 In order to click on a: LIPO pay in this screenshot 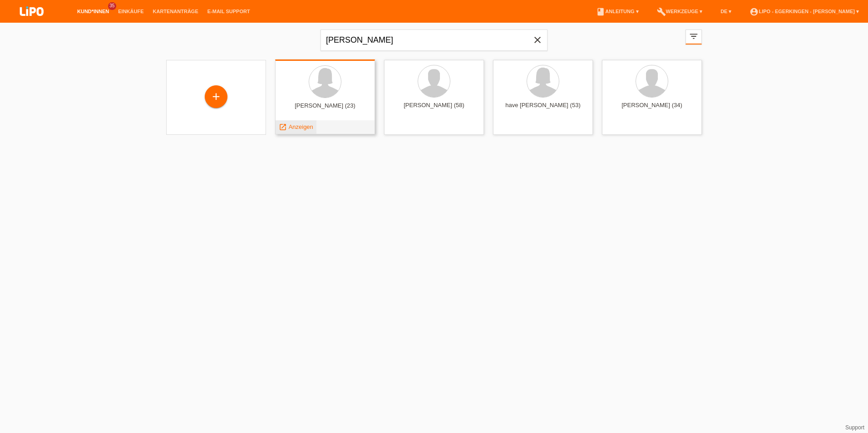, I will do `click(32, 22)`.